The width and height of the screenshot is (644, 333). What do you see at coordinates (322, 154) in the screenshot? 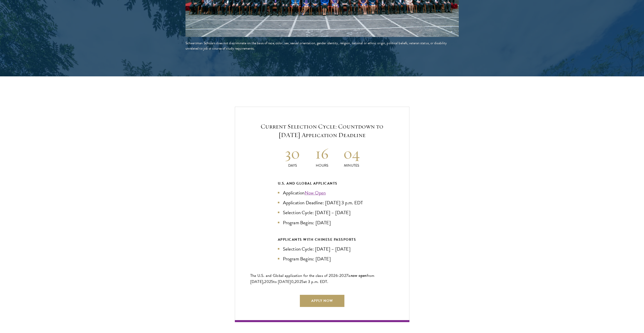
I see `h2: 16` at bounding box center [322, 154].